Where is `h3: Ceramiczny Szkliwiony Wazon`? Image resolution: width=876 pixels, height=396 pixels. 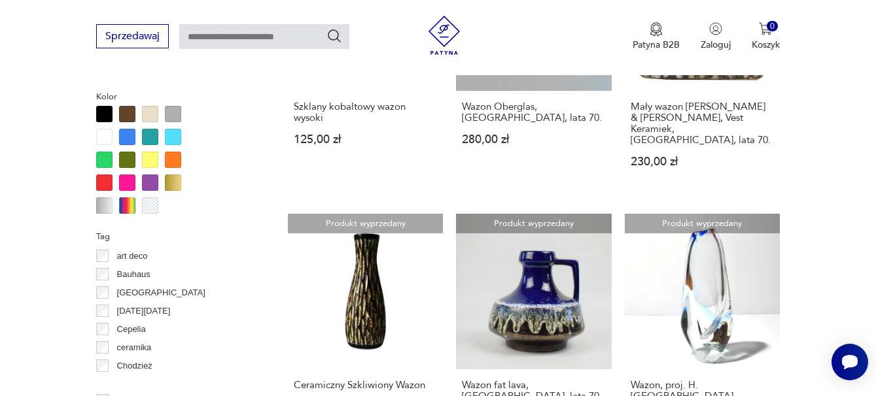 h3: Ceramiczny Szkliwiony Wazon is located at coordinates (365, 385).